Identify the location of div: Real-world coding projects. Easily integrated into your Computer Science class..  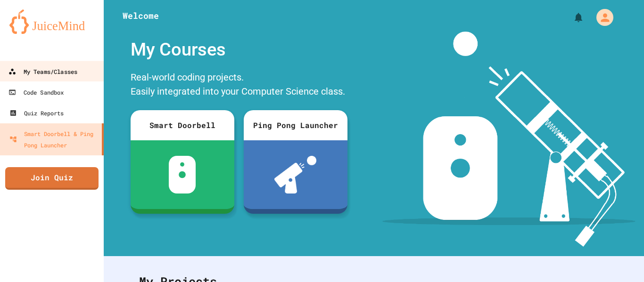
(239, 85).